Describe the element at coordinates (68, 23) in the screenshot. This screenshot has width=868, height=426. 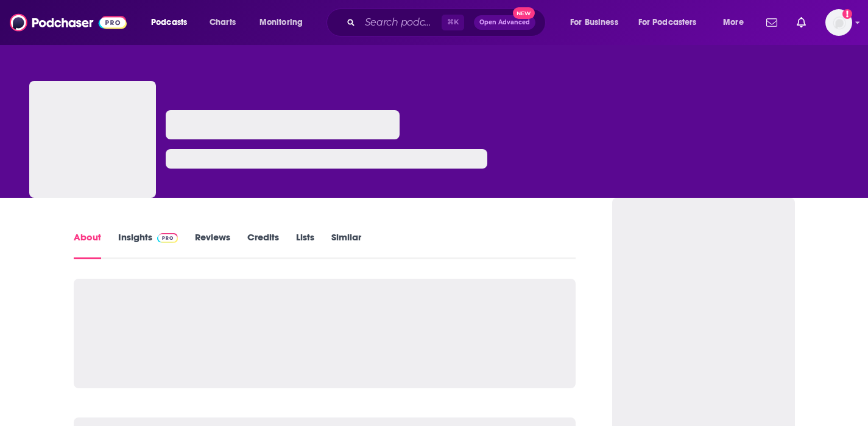
I see `img: Podchaser - Follow, Share and Rate Podcasts` at that location.